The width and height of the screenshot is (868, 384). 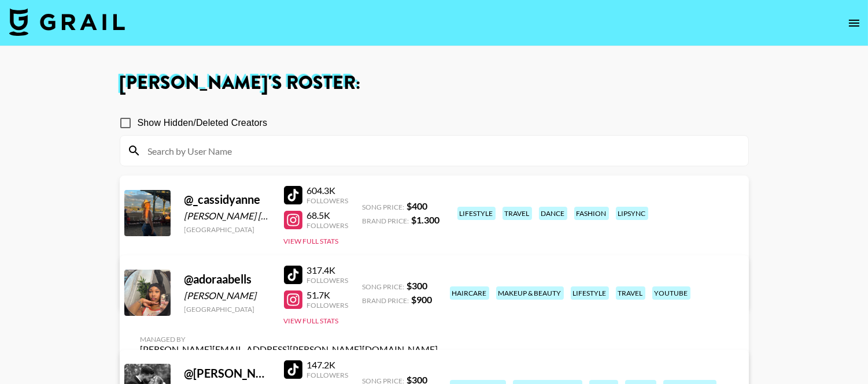 What do you see at coordinates (328, 270) in the screenshot?
I see `div: 317.4K` at bounding box center [328, 270].